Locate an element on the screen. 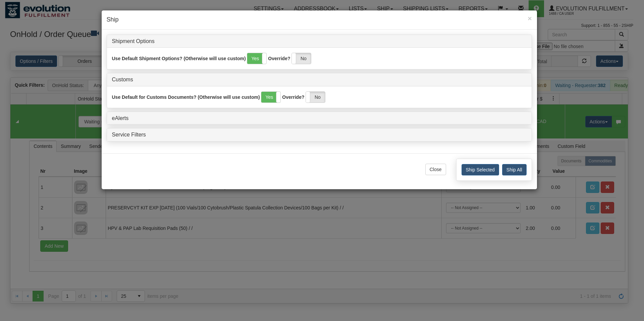 This screenshot has height=321, width=644. button: Ship All is located at coordinates (514, 170).